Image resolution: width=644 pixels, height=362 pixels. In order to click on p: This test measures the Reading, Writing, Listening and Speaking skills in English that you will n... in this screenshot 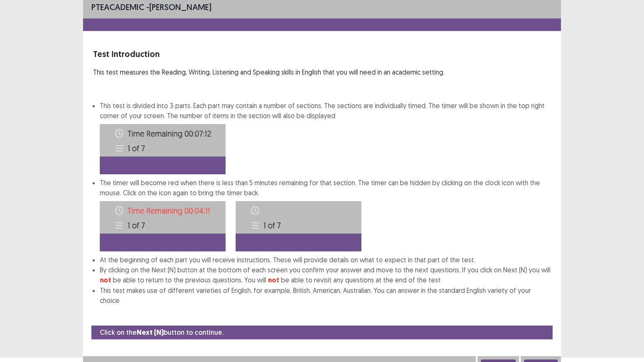, I will do `click(322, 72)`.